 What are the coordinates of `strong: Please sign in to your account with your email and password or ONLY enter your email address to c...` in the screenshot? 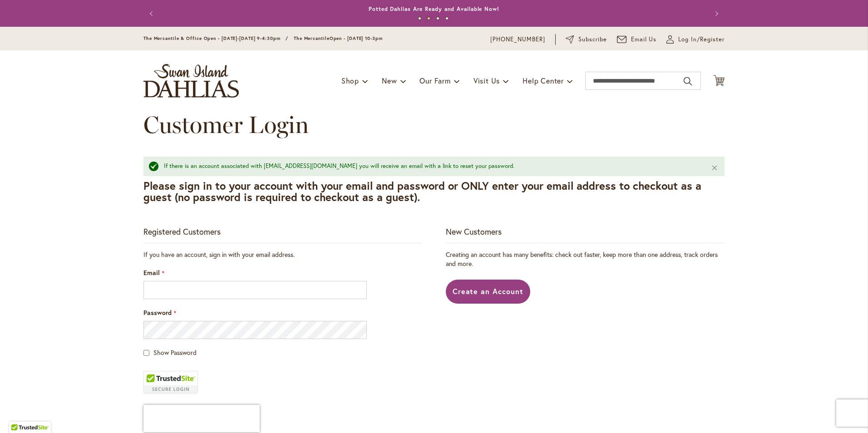 It's located at (423, 191).